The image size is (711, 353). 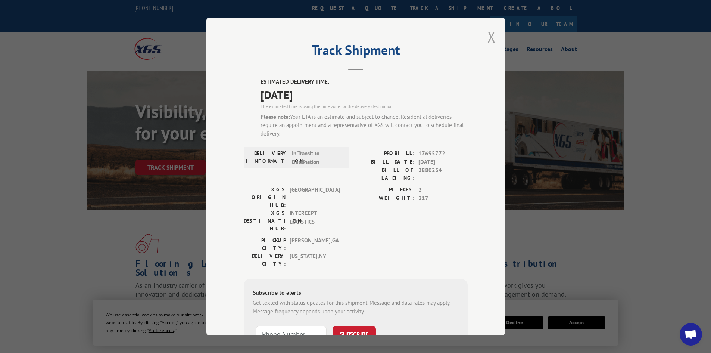 I want to click on label: ESTIMATED DELIVERY TIME:, so click(x=364, y=82).